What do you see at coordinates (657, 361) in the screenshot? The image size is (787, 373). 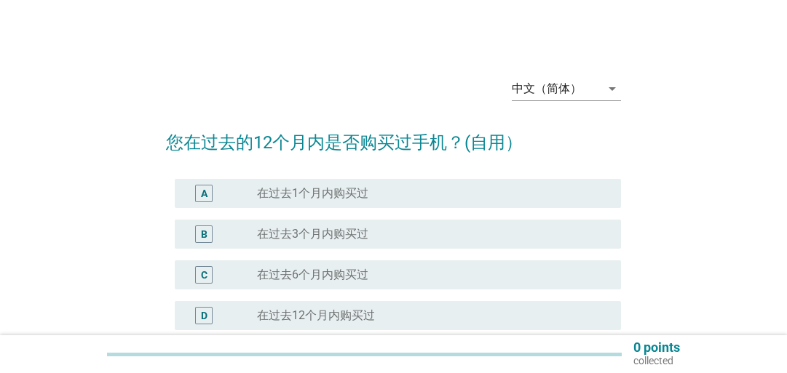 I see `p: collected` at bounding box center [657, 361].